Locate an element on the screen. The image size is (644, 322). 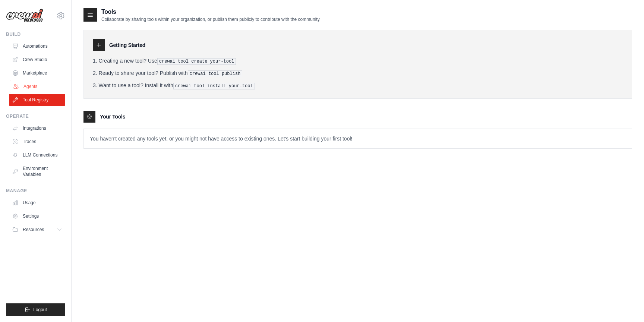
a: LLM Connections is located at coordinates (37, 155).